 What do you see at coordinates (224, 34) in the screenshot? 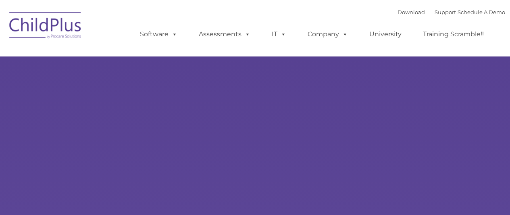
I see `a: Assessments` at bounding box center [224, 34].